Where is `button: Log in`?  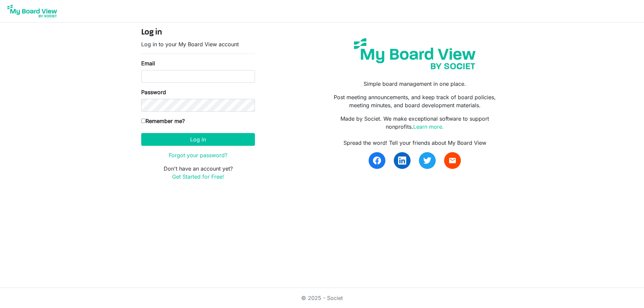
button: Log in is located at coordinates (198, 139).